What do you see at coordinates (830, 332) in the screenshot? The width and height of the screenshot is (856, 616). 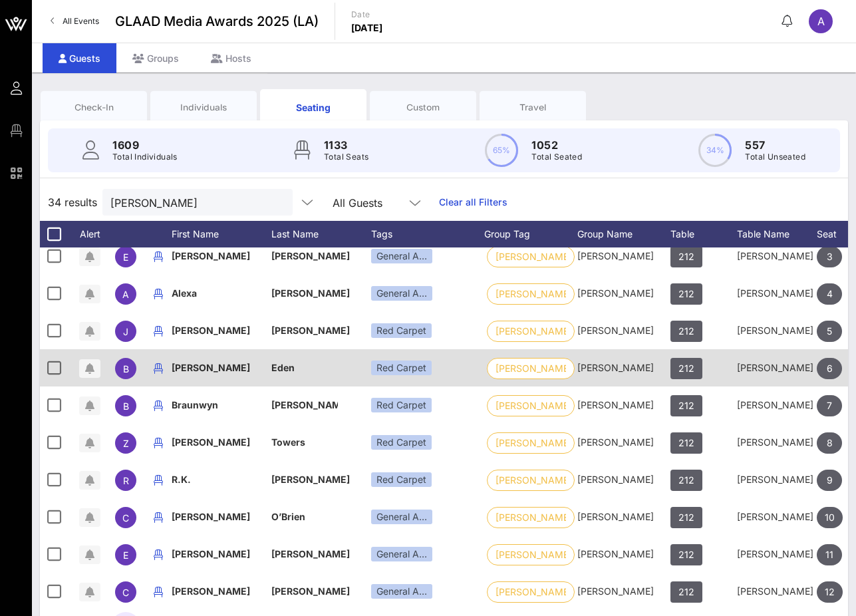 I see `span: 5` at bounding box center [830, 332].